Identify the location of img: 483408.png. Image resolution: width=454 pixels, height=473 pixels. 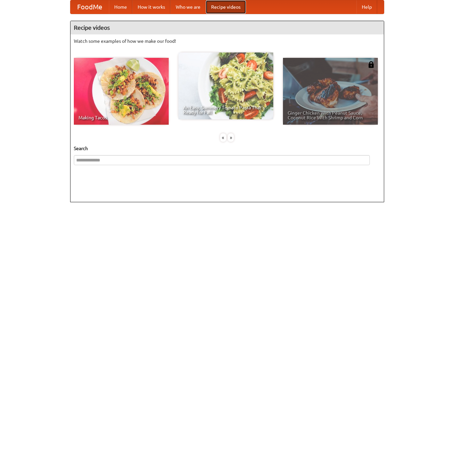
(371, 64).